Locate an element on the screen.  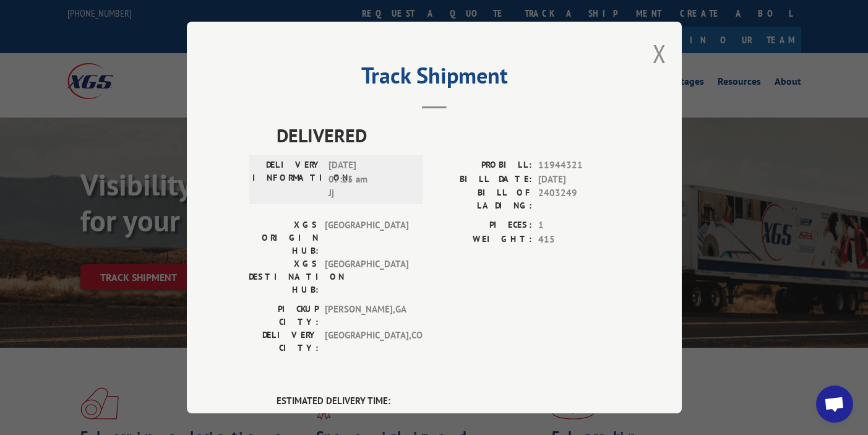
label: WEIGHT: is located at coordinates (483, 239).